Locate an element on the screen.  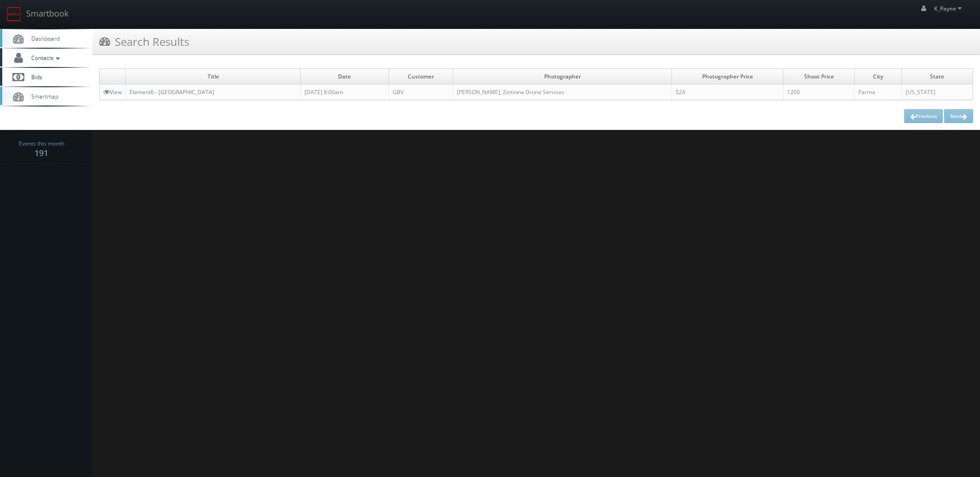
a: View is located at coordinates (112, 92).